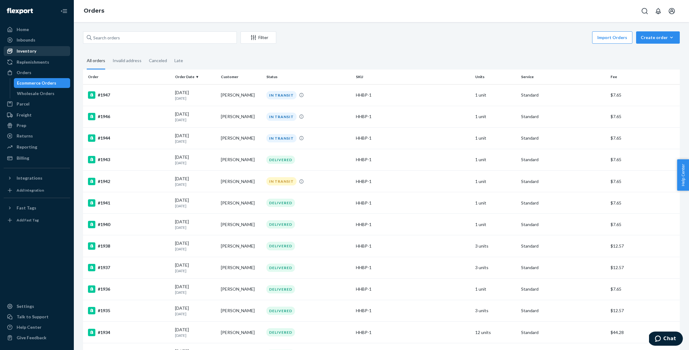 This screenshot has width=689, height=350. Describe the element at coordinates (23, 30) in the screenshot. I see `div: Home` at that location.